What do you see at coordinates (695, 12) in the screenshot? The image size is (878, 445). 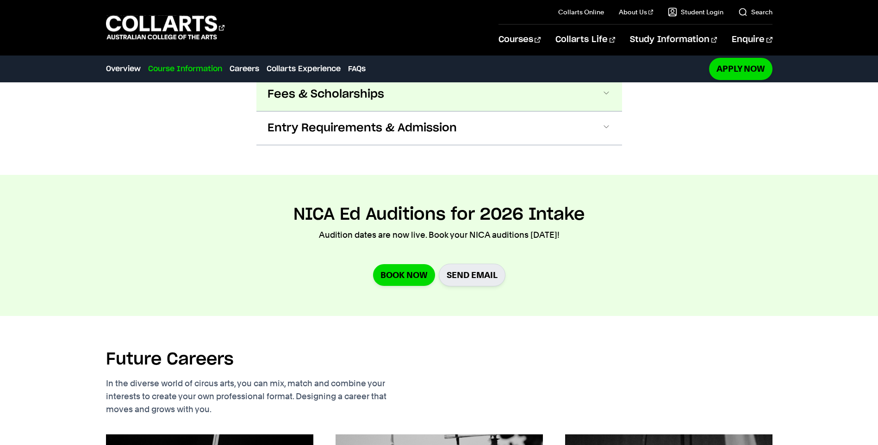 I see `a: Student Login` at bounding box center [695, 12].